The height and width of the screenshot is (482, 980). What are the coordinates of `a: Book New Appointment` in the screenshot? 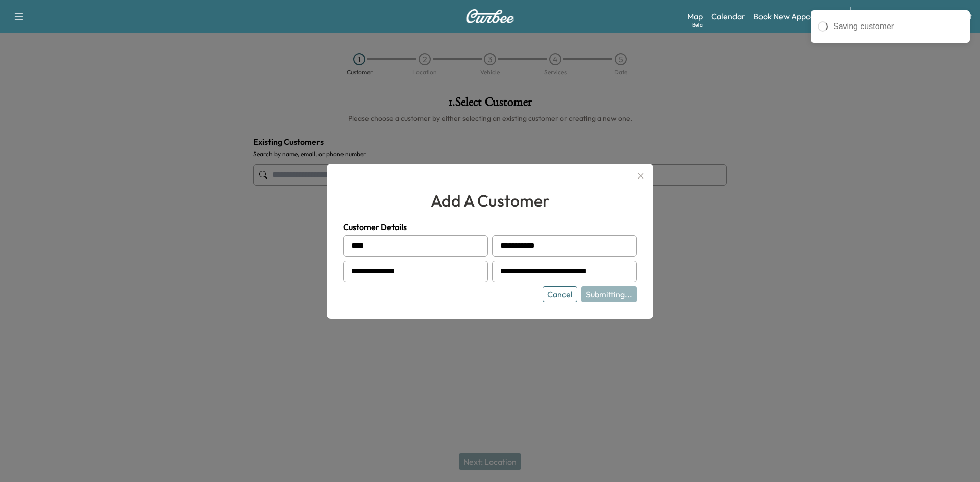 It's located at (796, 16).